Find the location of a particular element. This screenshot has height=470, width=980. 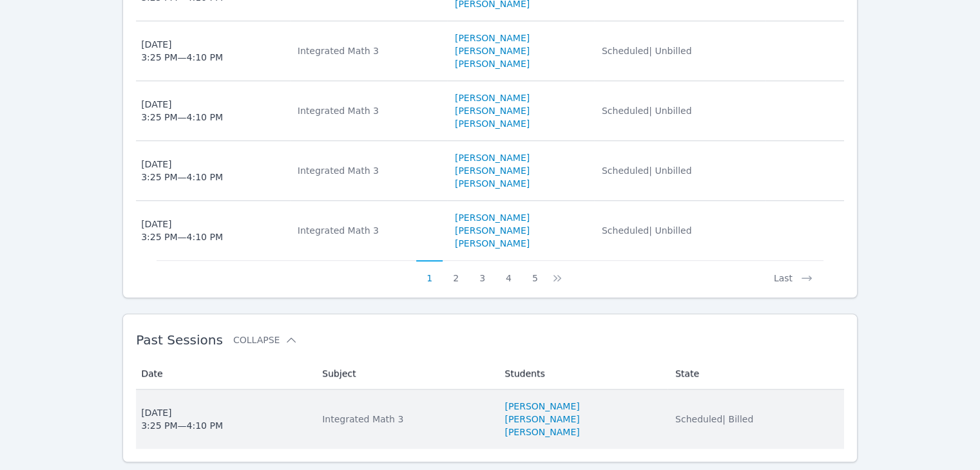

button: 3 is located at coordinates (482, 273).